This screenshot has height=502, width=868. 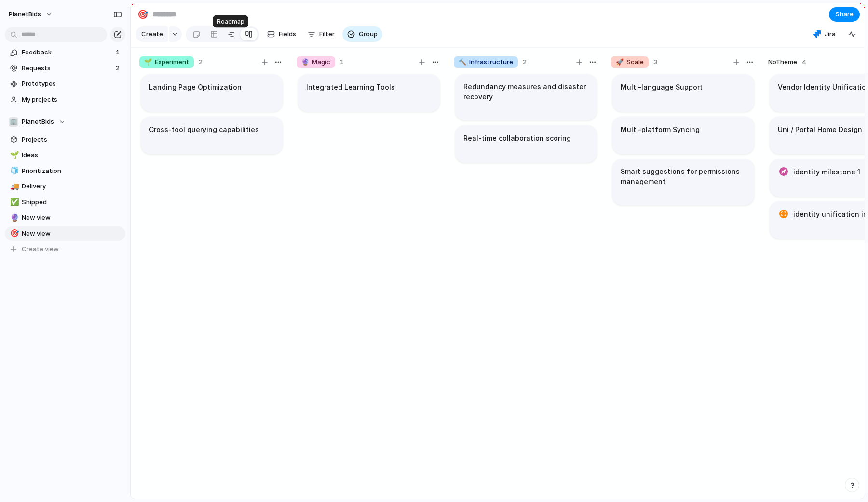 What do you see at coordinates (367, 34) in the screenshot?
I see `span: Group` at bounding box center [367, 34].